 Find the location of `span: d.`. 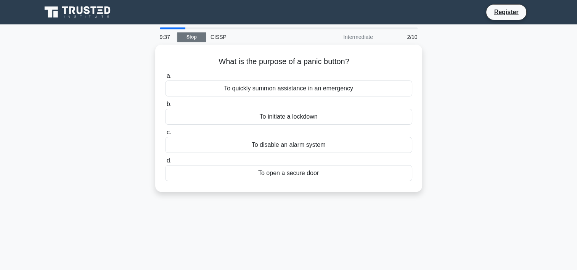

span: d. is located at coordinates (169, 160).